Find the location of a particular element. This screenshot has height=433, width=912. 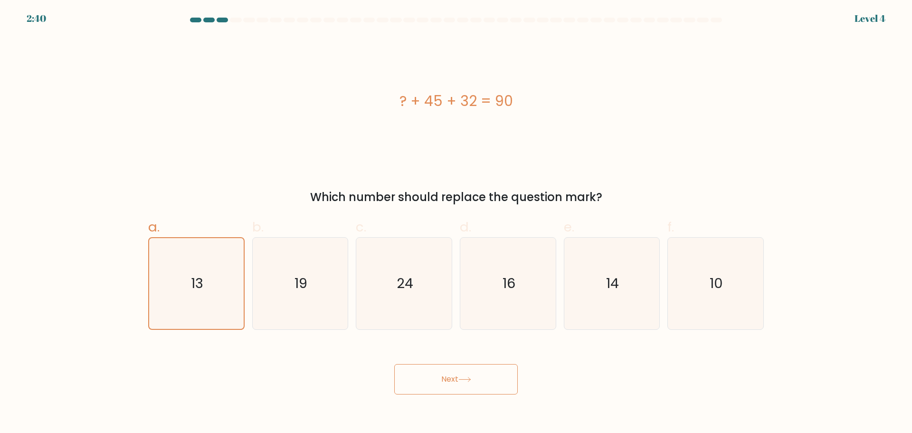

text: 13 is located at coordinates (197, 283).